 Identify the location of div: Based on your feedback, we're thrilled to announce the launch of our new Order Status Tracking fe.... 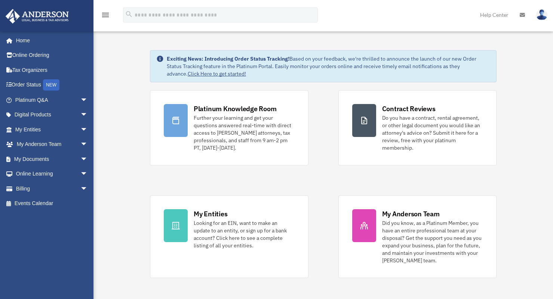
(328, 66).